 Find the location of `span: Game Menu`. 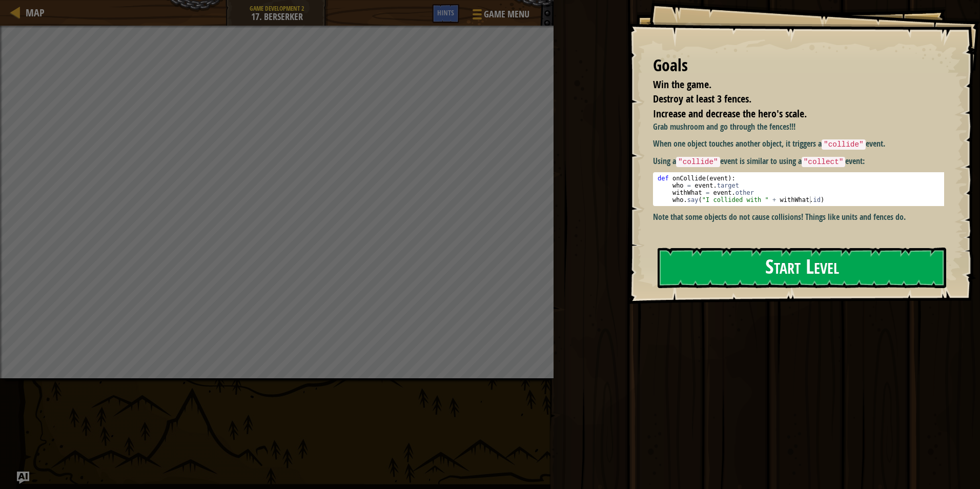

span: Game Menu is located at coordinates (507, 14).